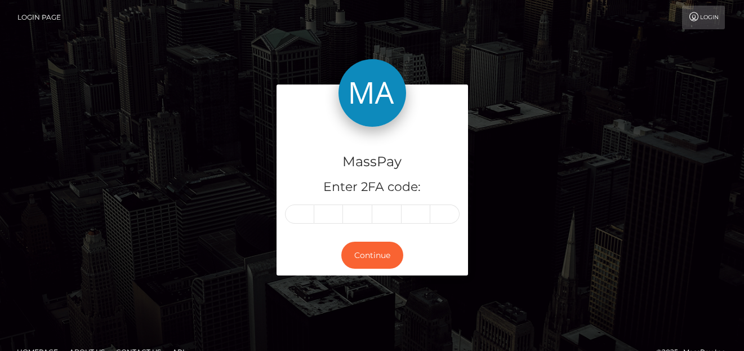  I want to click on a: Login Page, so click(39, 17).